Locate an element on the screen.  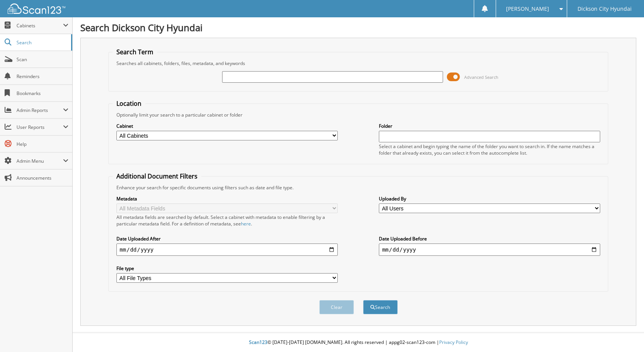
label: Date Uploaded Before is located at coordinates (489, 239).